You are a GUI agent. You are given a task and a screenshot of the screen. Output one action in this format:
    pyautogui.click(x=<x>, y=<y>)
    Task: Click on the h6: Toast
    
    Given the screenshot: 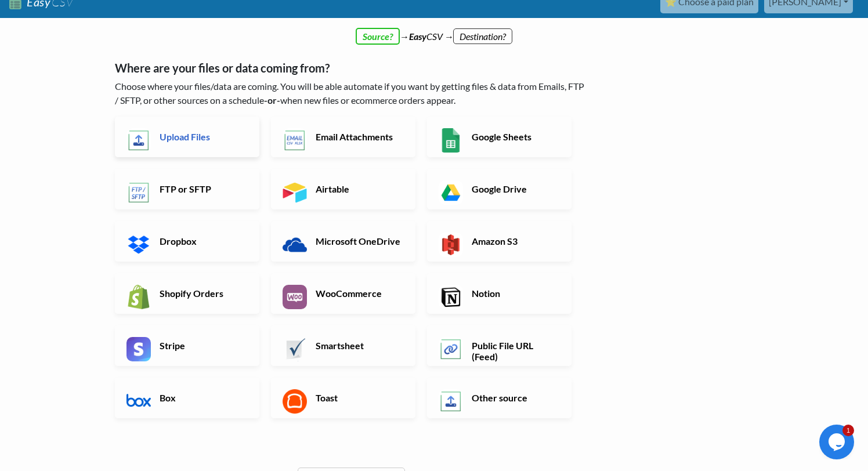 What is the action you would take?
    pyautogui.click(x=358, y=397)
    